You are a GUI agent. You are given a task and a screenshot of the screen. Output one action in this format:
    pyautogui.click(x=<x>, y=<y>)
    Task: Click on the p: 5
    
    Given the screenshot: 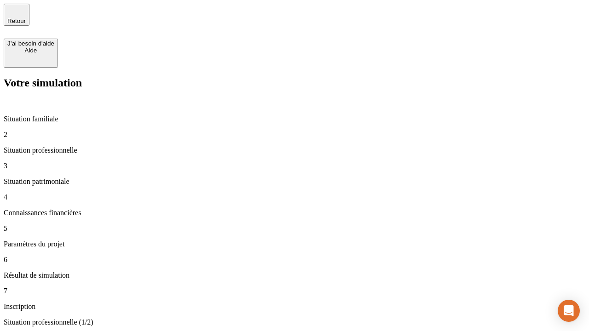 What is the action you would take?
    pyautogui.click(x=295, y=229)
    